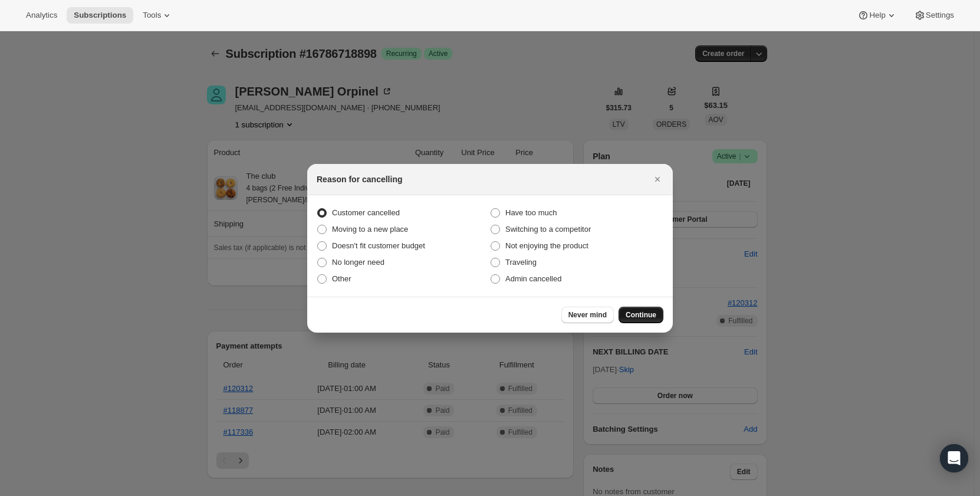 The width and height of the screenshot is (980, 496). What do you see at coordinates (41, 15) in the screenshot?
I see `button: Analytics` at bounding box center [41, 15].